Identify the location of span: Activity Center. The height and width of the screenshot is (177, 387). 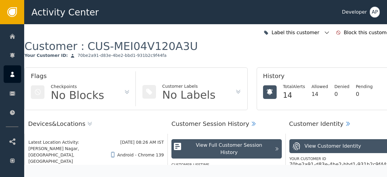
(65, 12).